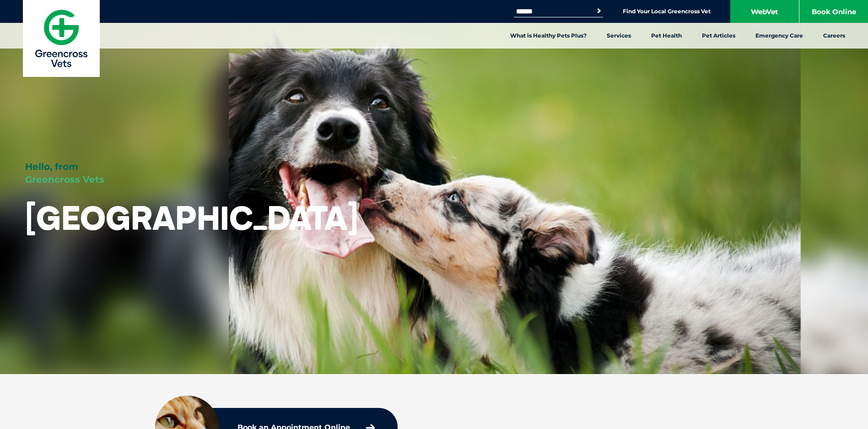 The height and width of the screenshot is (429, 868). I want to click on button: Search, so click(599, 11).